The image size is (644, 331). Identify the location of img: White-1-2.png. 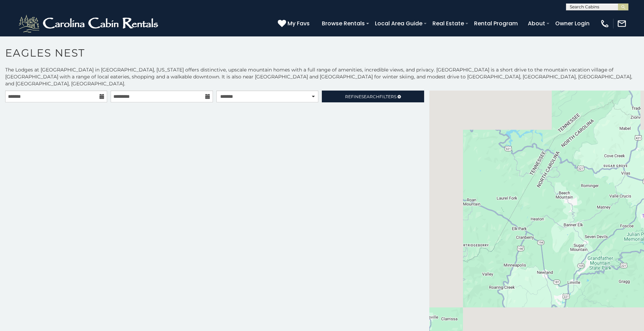
(89, 24).